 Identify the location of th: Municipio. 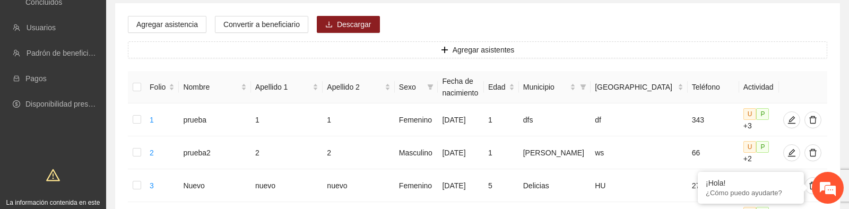
(554, 87).